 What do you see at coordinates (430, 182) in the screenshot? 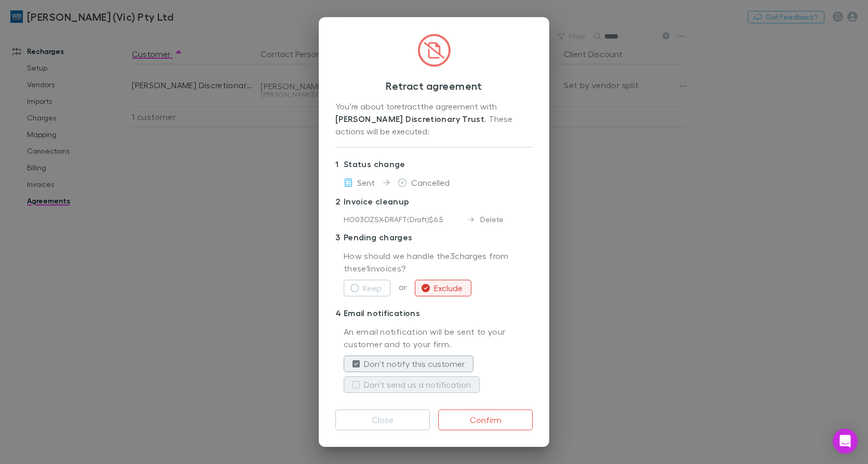
I see `span: Cancelled` at bounding box center [430, 182].